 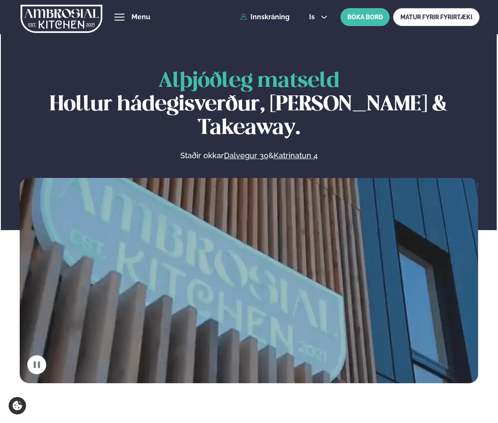 I want to click on a: Katrinatun 4, so click(x=295, y=156).